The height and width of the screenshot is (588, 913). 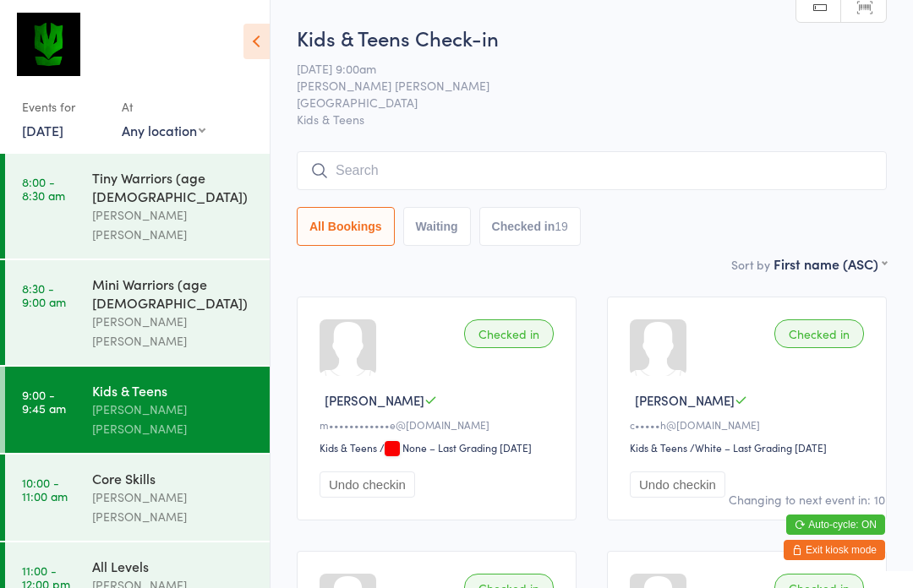 I want to click on input: Search, so click(x=592, y=171).